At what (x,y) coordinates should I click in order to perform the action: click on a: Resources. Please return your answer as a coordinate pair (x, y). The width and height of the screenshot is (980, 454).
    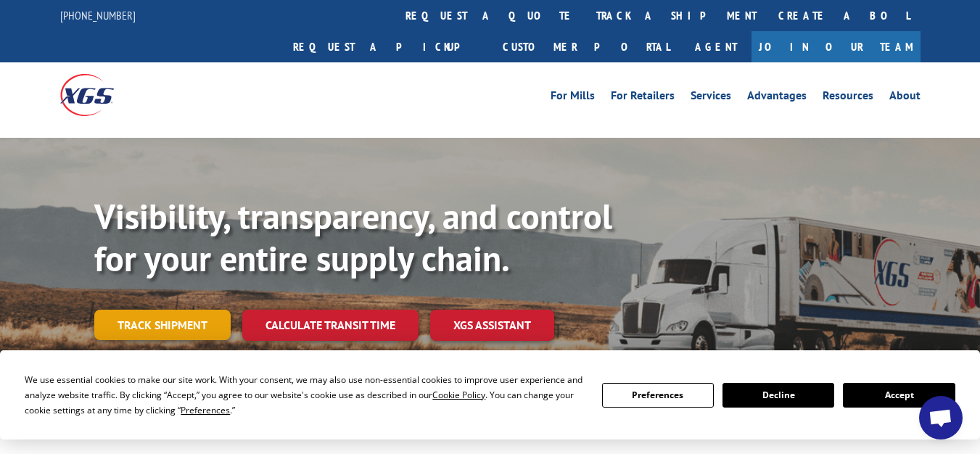
    Looking at the image, I should click on (848, 98).